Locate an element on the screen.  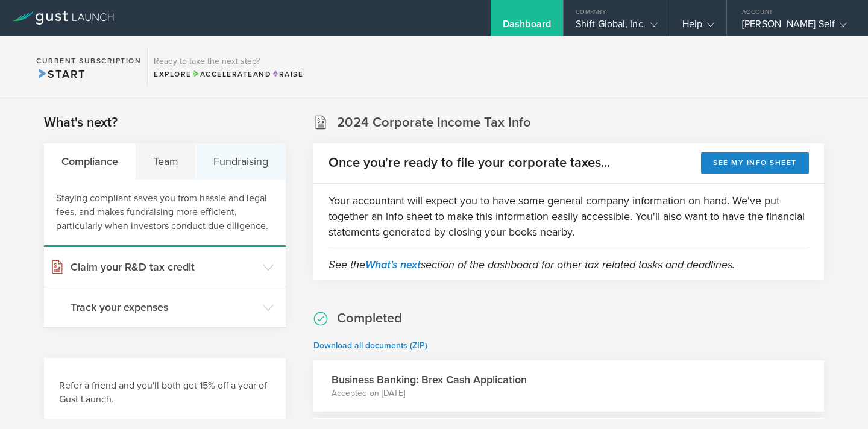
div: Help is located at coordinates (698, 27).